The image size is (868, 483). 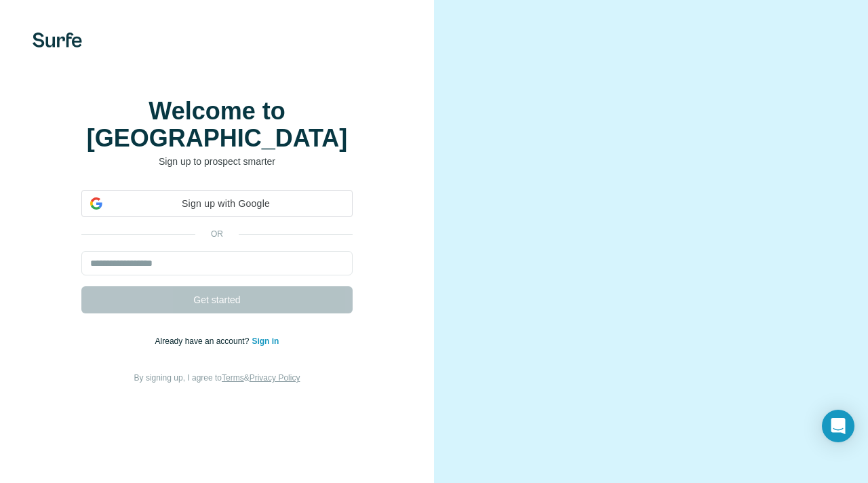 What do you see at coordinates (233, 378) in the screenshot?
I see `a: Terms` at bounding box center [233, 378].